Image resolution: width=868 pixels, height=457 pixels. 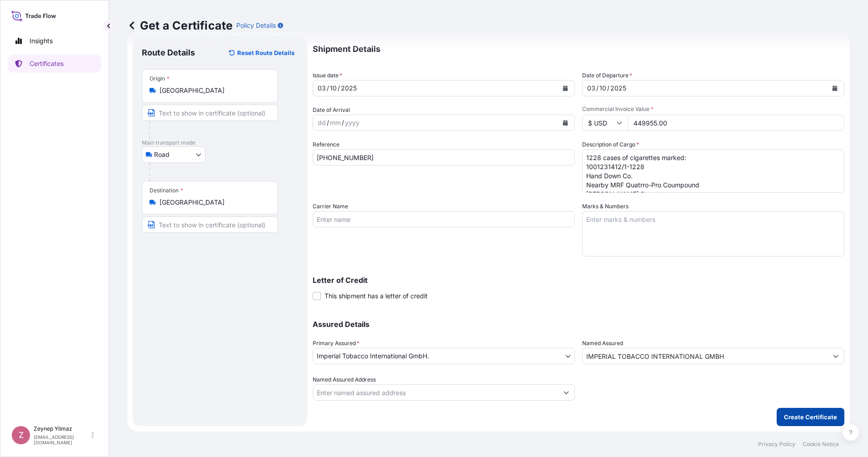 I want to click on p: Main transport mode, so click(x=220, y=143).